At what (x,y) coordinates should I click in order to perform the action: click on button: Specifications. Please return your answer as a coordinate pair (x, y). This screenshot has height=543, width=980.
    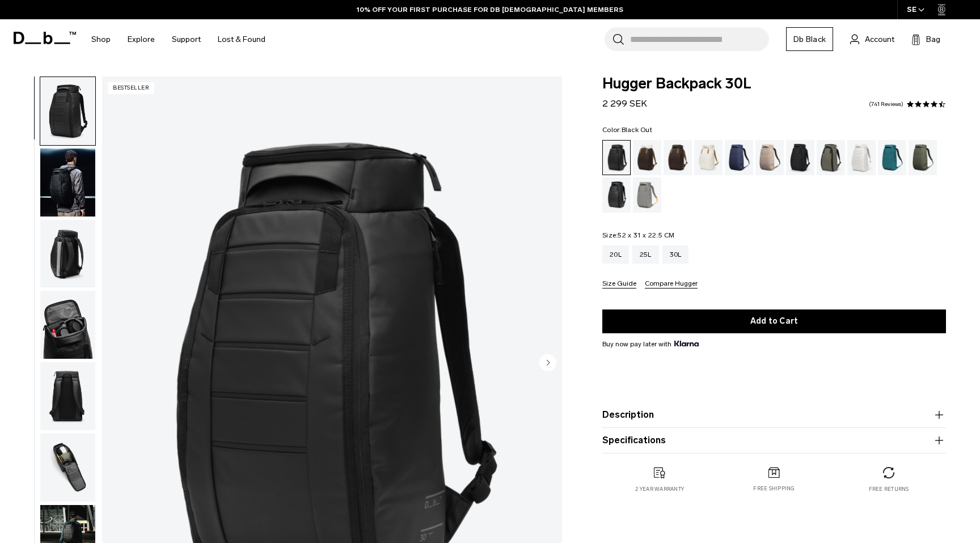
    Looking at the image, I should click on (774, 440).